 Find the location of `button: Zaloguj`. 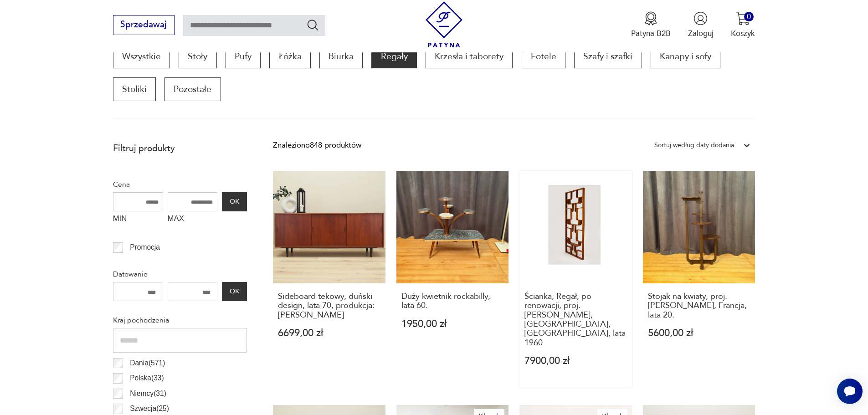

button: Zaloguj is located at coordinates (701, 25).